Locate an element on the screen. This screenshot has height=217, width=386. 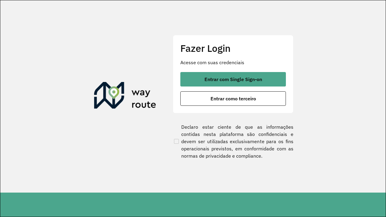
span: Entrar com Single Sign-on is located at coordinates (233, 79).